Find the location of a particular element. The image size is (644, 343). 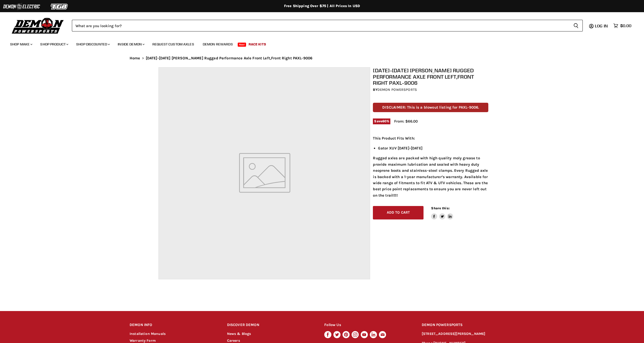

h2: DISCOVER DEMON is located at coordinates (271, 325).